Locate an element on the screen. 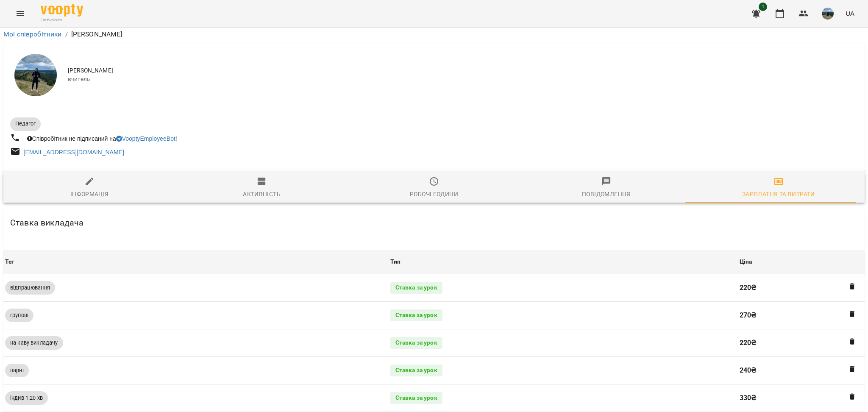 Image resolution: width=868 pixels, height=412 pixels. th: Ціна is located at coordinates (801, 262).